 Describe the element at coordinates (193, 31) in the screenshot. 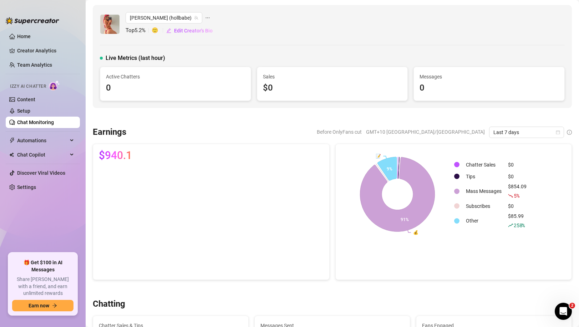

I see `span: Edit Creator's Bio` at that location.